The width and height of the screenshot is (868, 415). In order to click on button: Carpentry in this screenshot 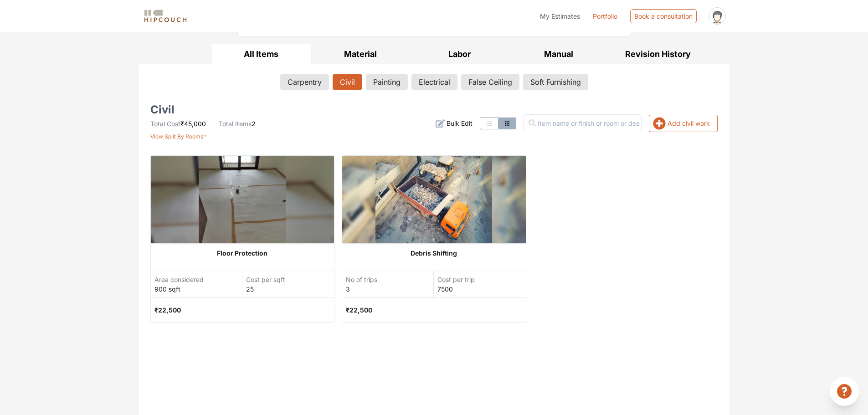, I will do `click(304, 82)`.